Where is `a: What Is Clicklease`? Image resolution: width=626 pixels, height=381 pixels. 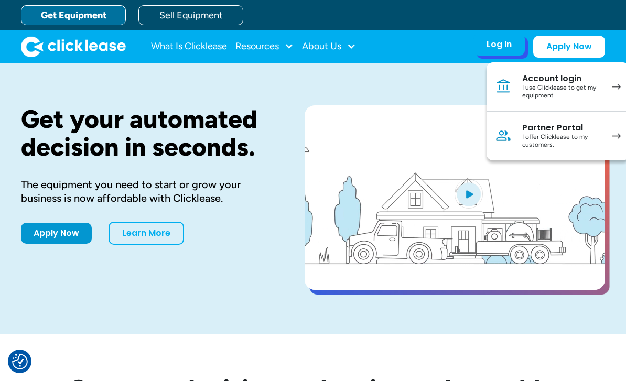
a: What Is Clicklease is located at coordinates (189, 47).